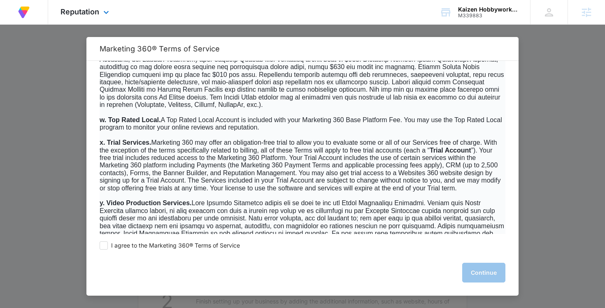 The image size is (605, 308). I want to click on div: account name, so click(488, 9).